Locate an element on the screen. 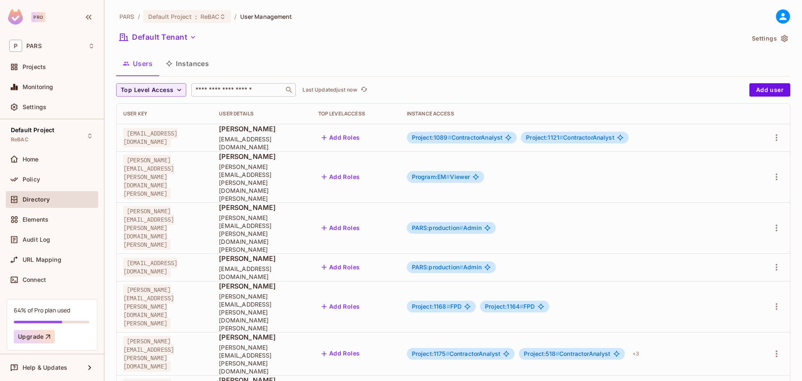 The height and width of the screenshot is (381, 802). div: User Details is located at coordinates (262, 114).